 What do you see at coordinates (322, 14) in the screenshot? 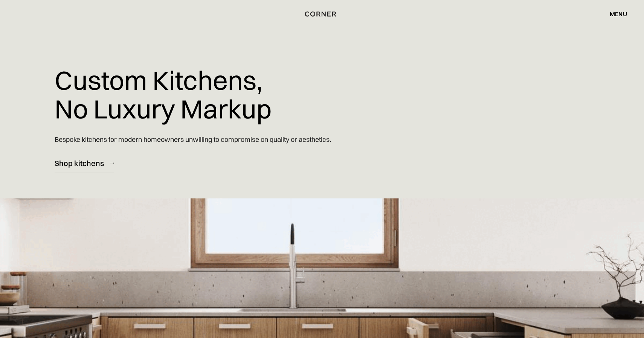
I see `a: home` at bounding box center [322, 14].